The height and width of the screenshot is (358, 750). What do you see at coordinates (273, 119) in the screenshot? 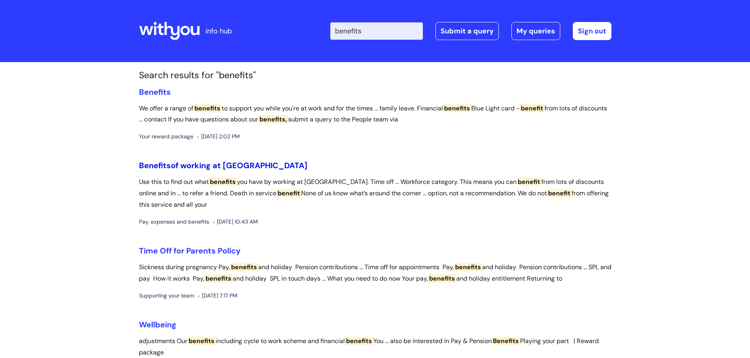
I see `span: benefits,` at bounding box center [273, 119].